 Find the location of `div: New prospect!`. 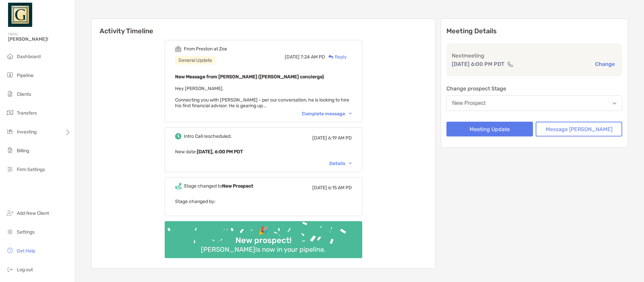

div: New prospect! is located at coordinates (264, 240).